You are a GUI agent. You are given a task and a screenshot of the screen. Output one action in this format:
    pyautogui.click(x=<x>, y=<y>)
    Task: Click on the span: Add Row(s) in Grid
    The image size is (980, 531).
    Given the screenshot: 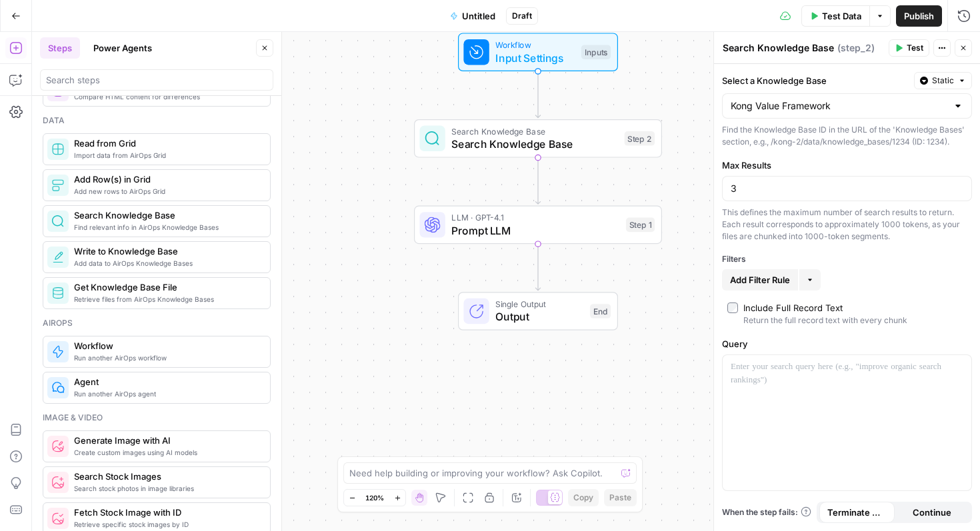 What is the action you would take?
    pyautogui.click(x=167, y=179)
    